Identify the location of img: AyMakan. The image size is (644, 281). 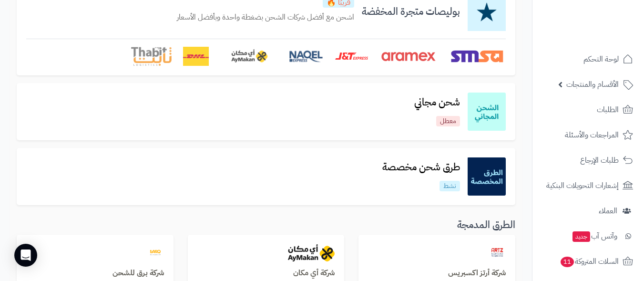
(249, 56).